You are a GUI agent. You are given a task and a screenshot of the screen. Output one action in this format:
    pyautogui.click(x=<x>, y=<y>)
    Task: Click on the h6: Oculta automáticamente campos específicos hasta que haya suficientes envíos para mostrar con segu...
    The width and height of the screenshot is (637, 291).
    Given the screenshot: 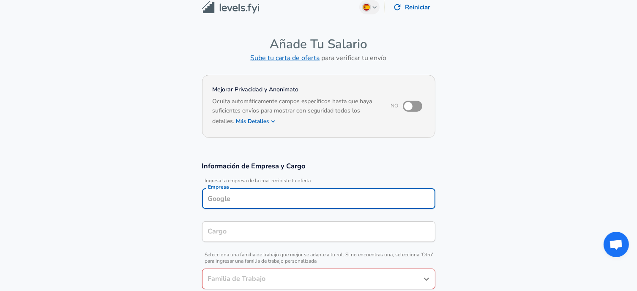 What is the action you would take?
    pyautogui.click(x=296, y=112)
    